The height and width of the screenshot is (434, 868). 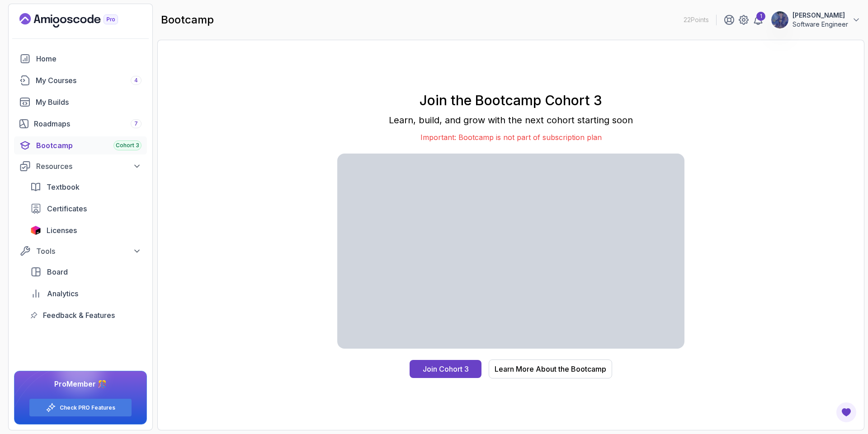 What do you see at coordinates (89, 80) in the screenshot?
I see `div: My Courses` at bounding box center [89, 80].